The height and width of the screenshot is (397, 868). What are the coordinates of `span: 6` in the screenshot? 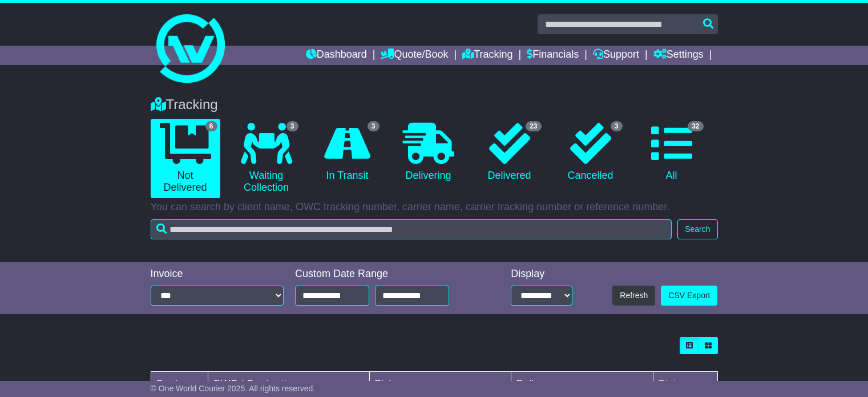 It's located at (211, 126).